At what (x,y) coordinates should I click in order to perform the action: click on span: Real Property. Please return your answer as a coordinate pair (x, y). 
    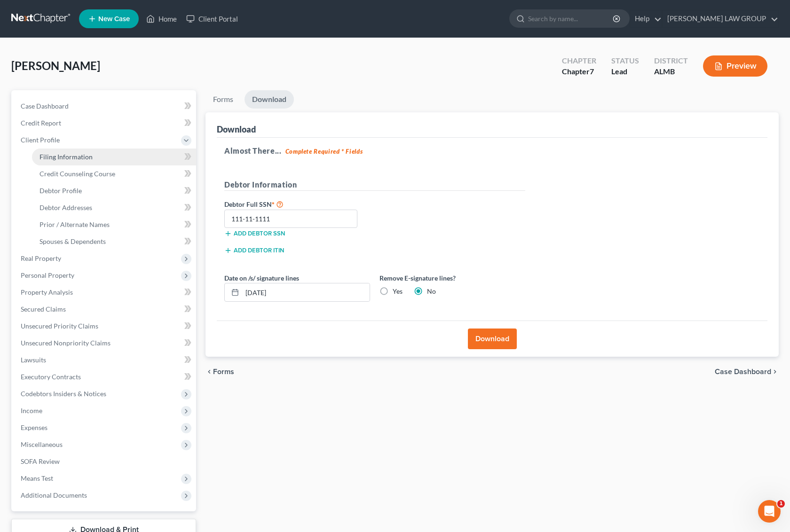
    Looking at the image, I should click on (41, 258).